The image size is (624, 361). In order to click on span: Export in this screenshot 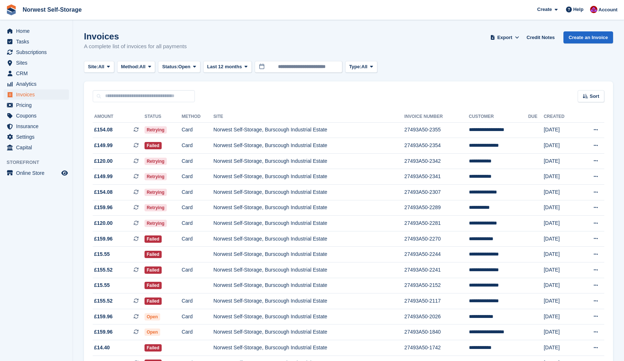, I will do `click(504, 38)`.